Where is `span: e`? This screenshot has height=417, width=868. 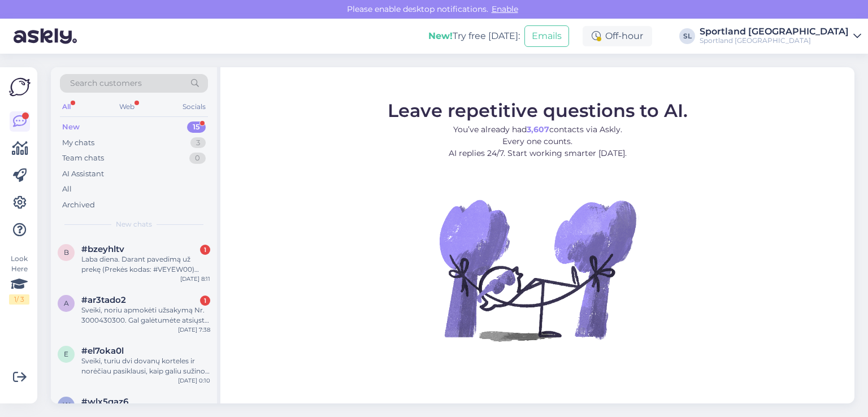
span: e is located at coordinates (66, 354).